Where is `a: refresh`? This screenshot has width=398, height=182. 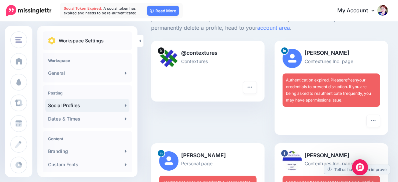 a: refresh is located at coordinates (350, 80).